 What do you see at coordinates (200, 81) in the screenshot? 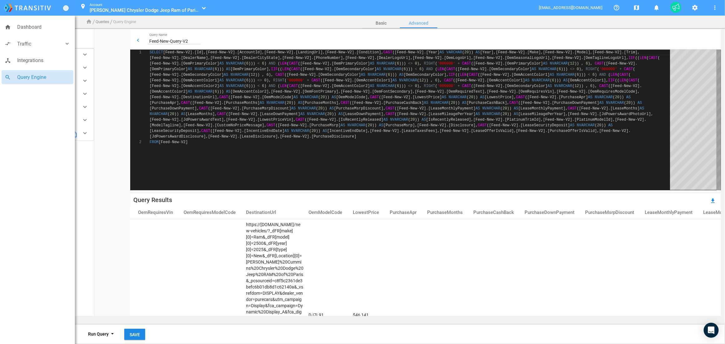
I see `span: [OemAccentColor1]` at bounding box center [200, 81].